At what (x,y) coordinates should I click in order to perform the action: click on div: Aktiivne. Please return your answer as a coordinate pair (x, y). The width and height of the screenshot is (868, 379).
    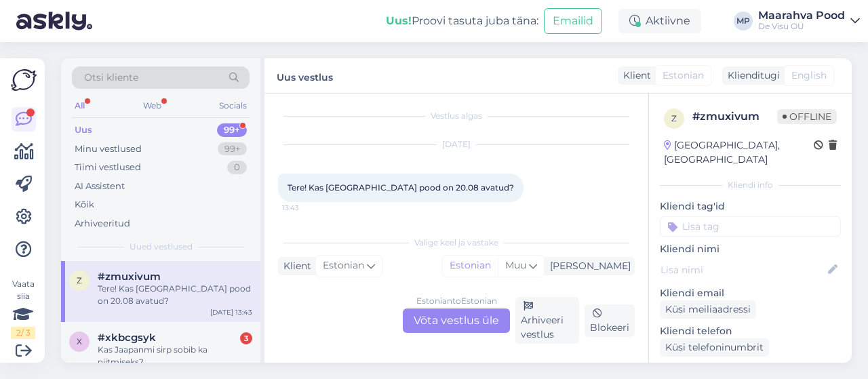
    Looking at the image, I should click on (660, 21).